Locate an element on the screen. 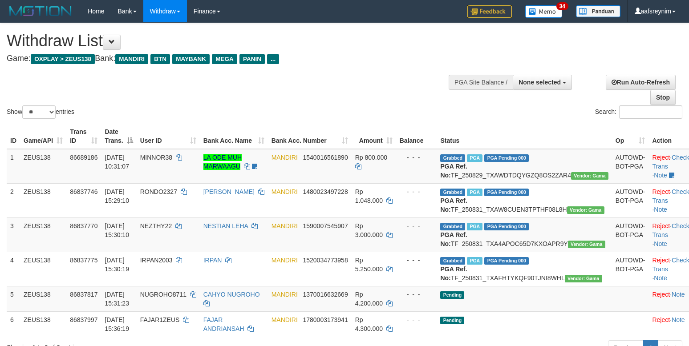 The width and height of the screenshot is (689, 346). select: Showentries is located at coordinates (39, 112).